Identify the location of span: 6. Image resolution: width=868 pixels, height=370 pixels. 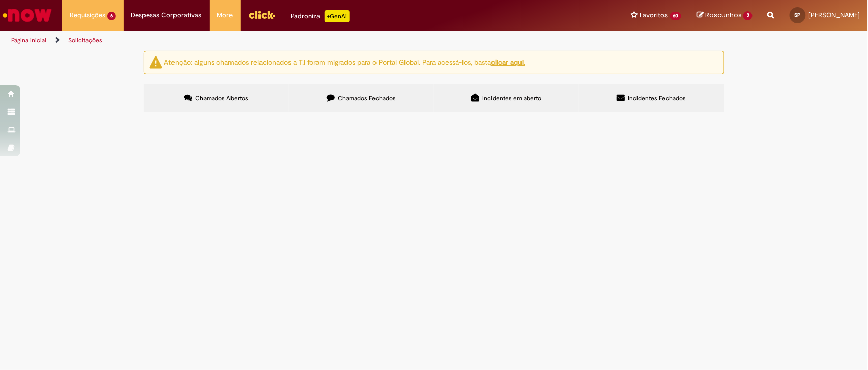
(111, 16).